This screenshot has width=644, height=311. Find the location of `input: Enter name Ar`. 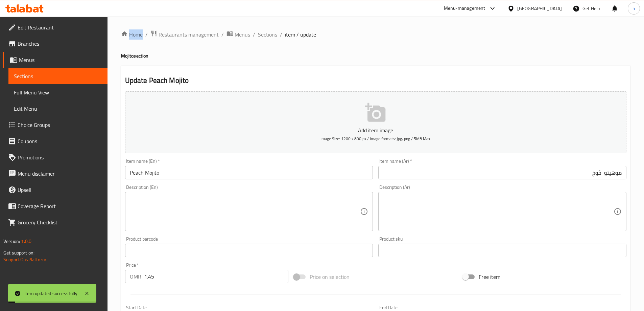

input: Enter name Ar is located at coordinates (502, 173).